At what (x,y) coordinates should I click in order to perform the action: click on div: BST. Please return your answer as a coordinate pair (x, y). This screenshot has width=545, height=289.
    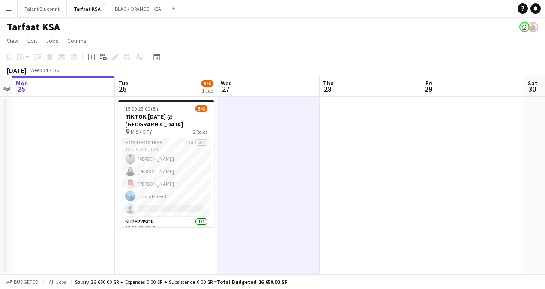
    Looking at the image, I should click on (57, 70).